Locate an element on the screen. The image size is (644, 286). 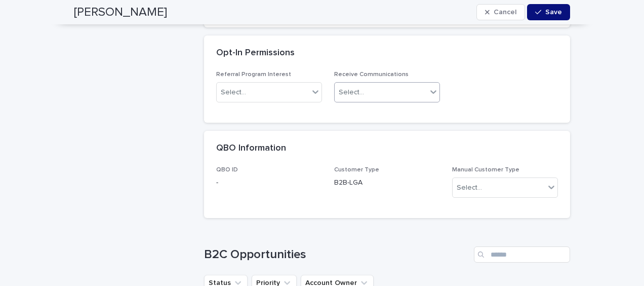
span: Manual Customer Type is located at coordinates (486, 170).